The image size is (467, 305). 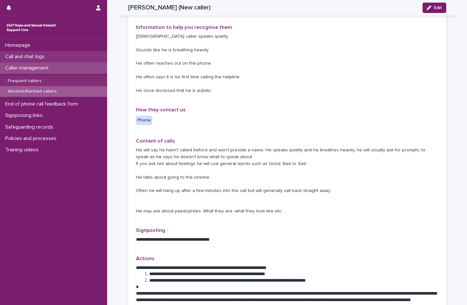 I want to click on span: Signposting, so click(x=151, y=230).